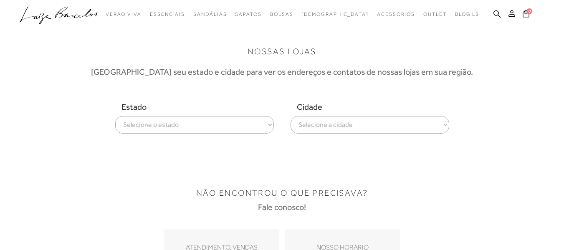 The width and height of the screenshot is (564, 250). I want to click on span: Acessórios, so click(396, 14).